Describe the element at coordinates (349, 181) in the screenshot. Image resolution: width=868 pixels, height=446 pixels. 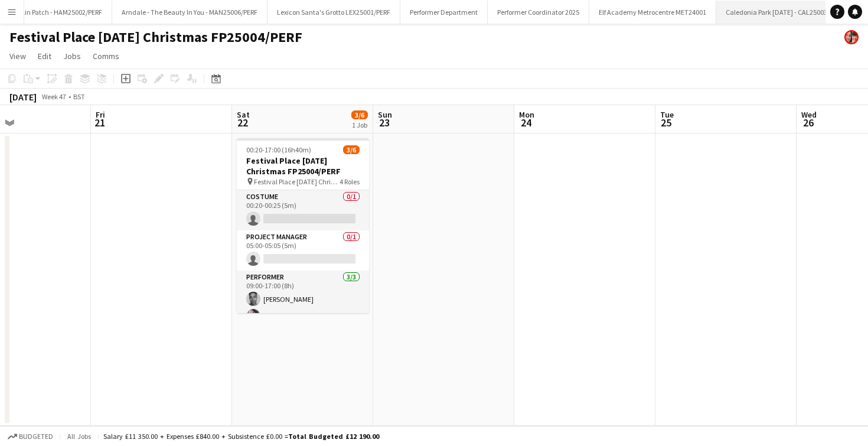
I see `span: 4 Roles` at that location.